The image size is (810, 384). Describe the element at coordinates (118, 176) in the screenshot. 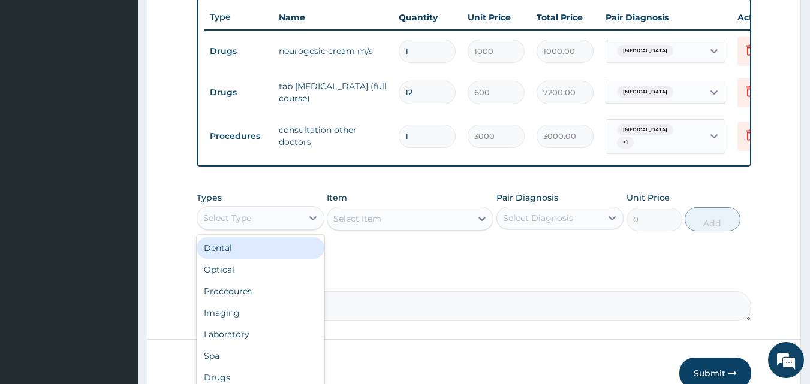

I see `span: We're online!` at that location.